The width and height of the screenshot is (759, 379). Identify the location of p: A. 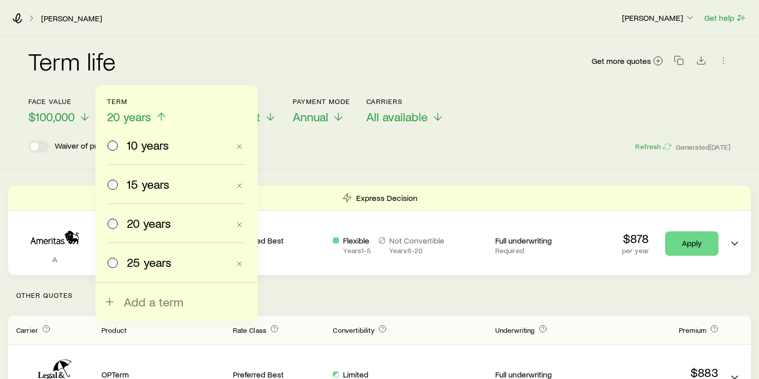
(55, 259).